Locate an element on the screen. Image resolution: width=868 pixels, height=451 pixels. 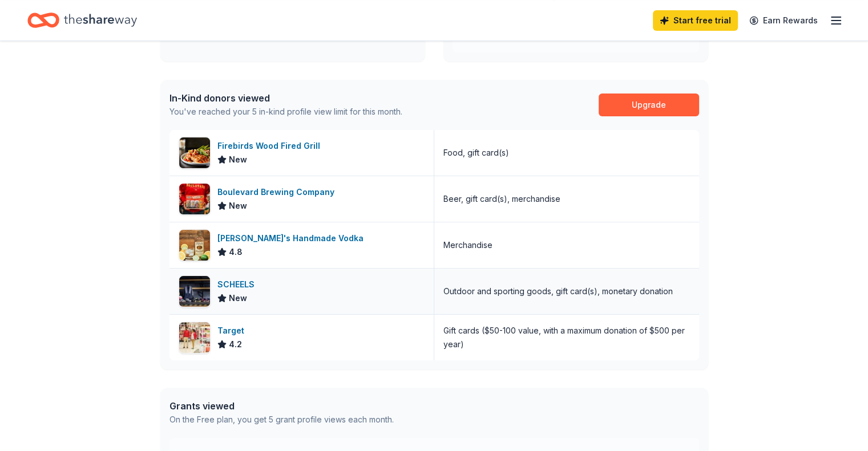
img: Image for Firebirds Wood Fired Grill is located at coordinates (194, 153).